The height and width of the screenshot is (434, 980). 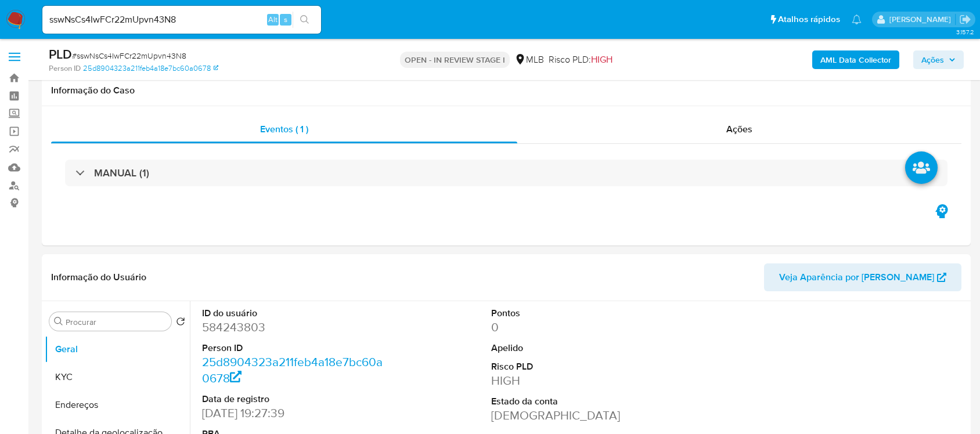 What do you see at coordinates (293, 314) in the screenshot?
I see `dt: ID do usuário` at bounding box center [293, 314].